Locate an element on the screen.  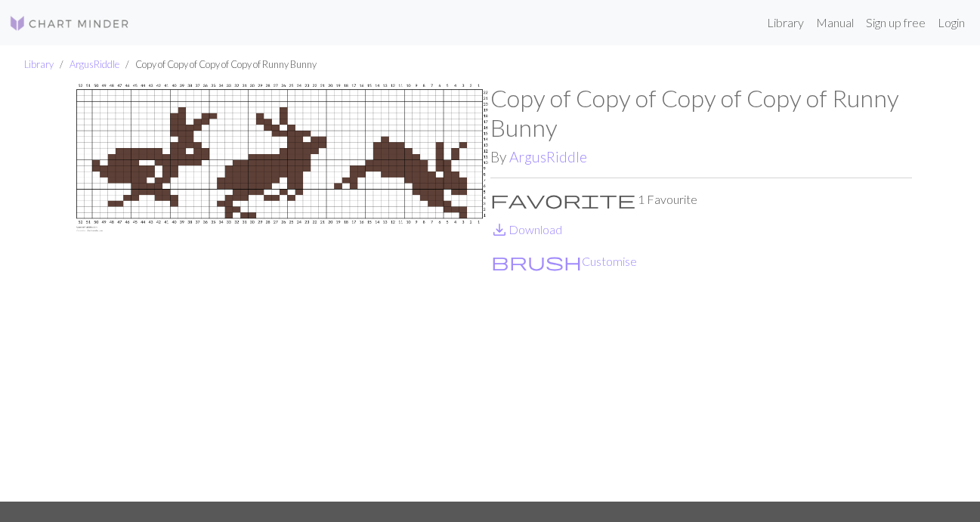
a: DownloadDownload is located at coordinates (526, 229).